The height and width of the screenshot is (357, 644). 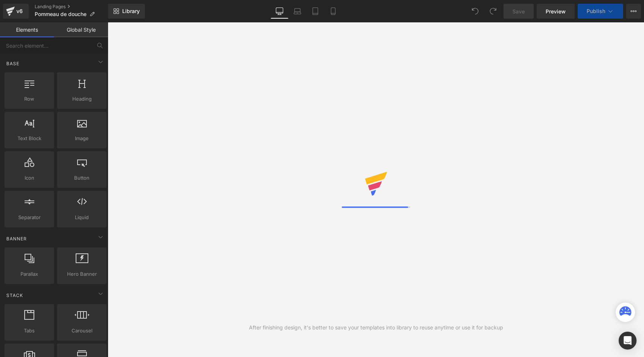 I want to click on span: Separator, so click(x=29, y=217).